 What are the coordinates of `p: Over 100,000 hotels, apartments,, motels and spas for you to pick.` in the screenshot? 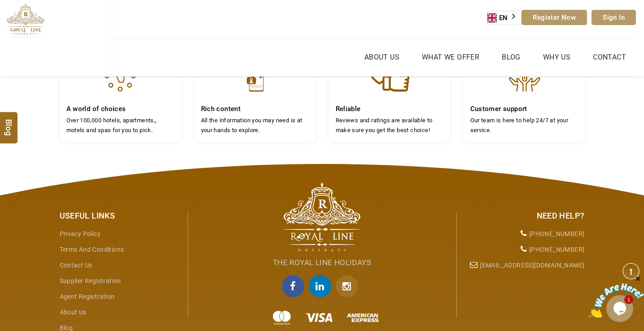 It's located at (121, 125).